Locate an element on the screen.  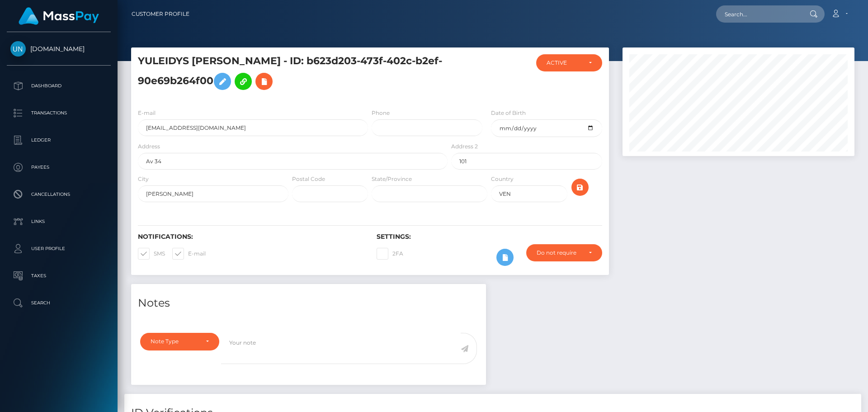
div: Do not require is located at coordinates (559, 253).